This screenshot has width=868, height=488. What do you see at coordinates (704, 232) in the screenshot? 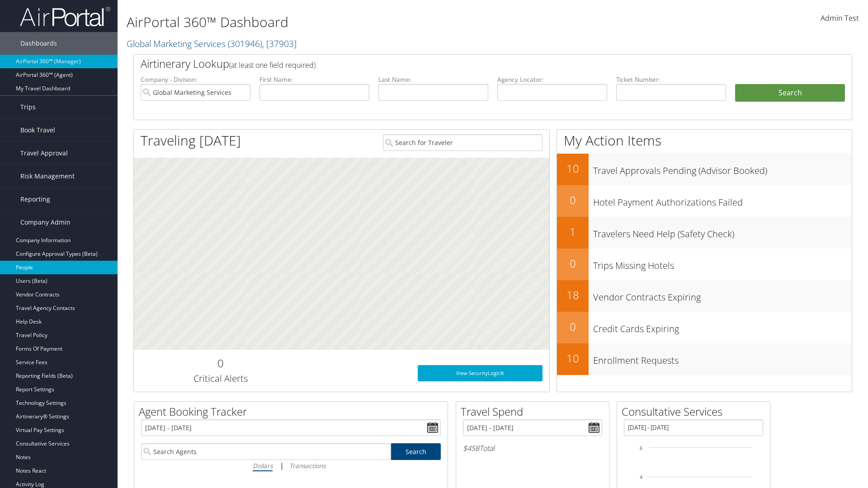
I see `a: 1Travelers Need Help (Safety Check)` at bounding box center [704, 232].